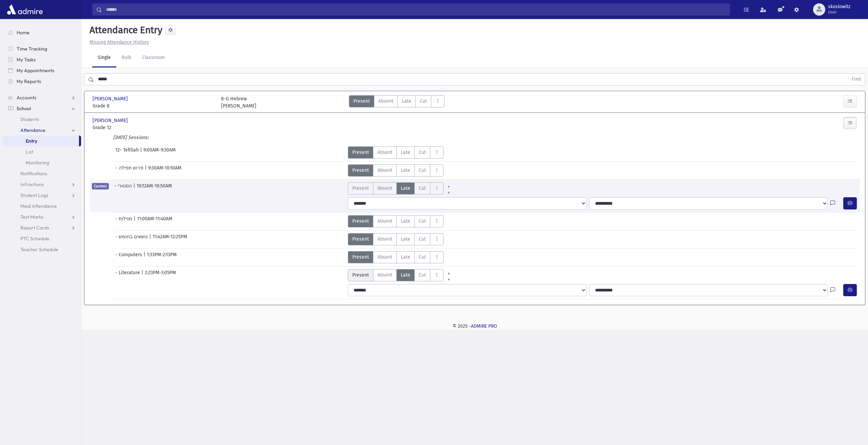 This screenshot has height=445, width=868. What do you see at coordinates (26, 59) in the screenshot?
I see `span: My Tasks` at bounding box center [26, 59].